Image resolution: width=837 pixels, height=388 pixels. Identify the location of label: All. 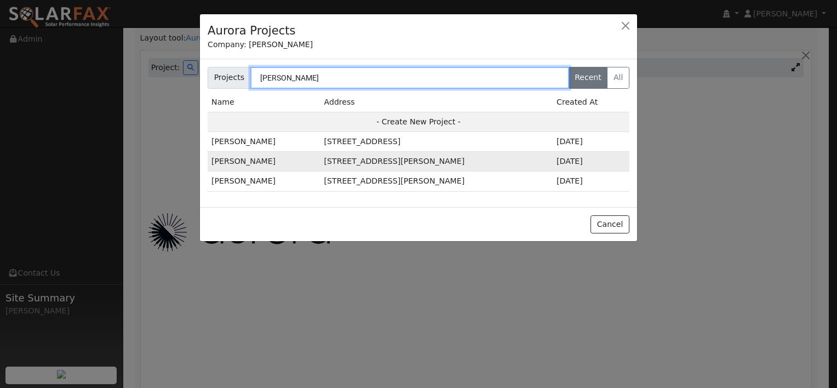
(618, 78).